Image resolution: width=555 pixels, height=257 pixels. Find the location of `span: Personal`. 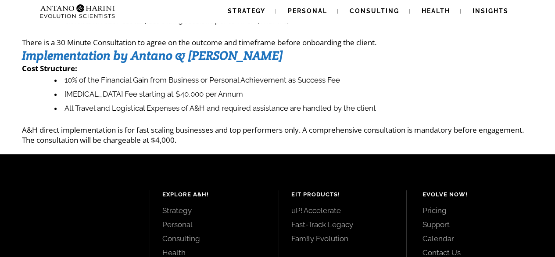

span: Personal is located at coordinates (308, 11).